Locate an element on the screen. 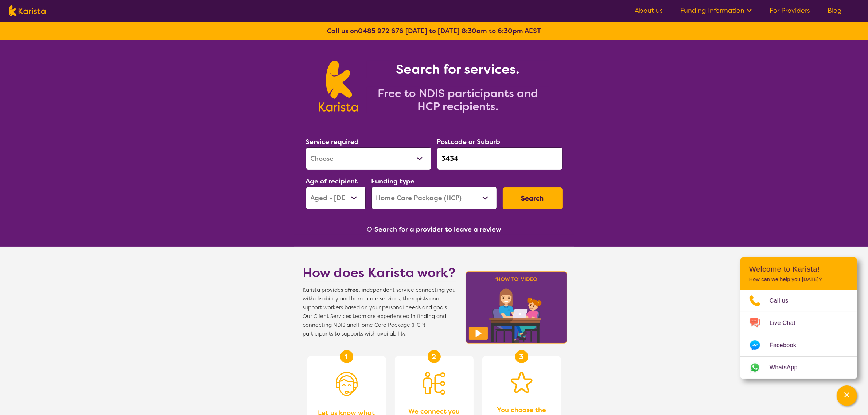 This screenshot has width=868, height=415. a: Funding Information is located at coordinates (716, 10).